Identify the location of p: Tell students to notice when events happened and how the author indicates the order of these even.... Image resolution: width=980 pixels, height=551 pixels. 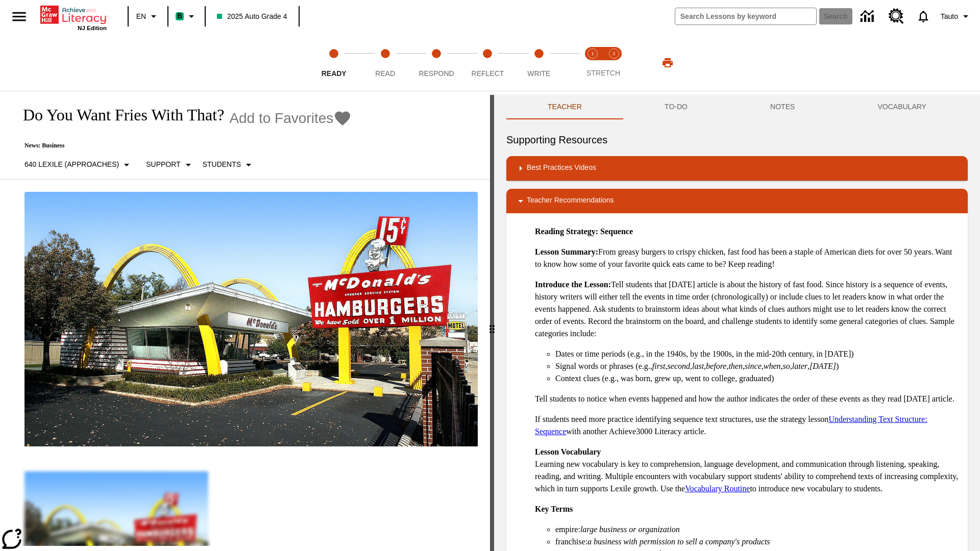
(747, 399).